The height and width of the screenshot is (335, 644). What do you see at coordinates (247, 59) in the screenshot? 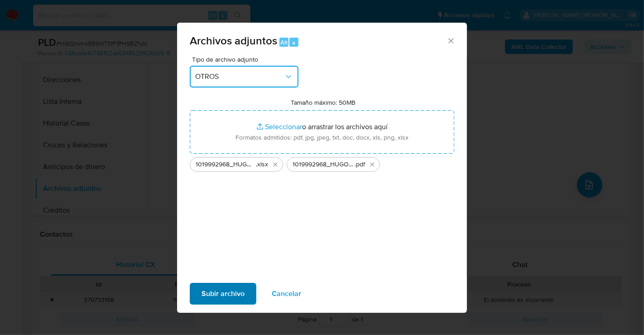
I see `span: Tipo de archivo adjunto` at bounding box center [247, 59].